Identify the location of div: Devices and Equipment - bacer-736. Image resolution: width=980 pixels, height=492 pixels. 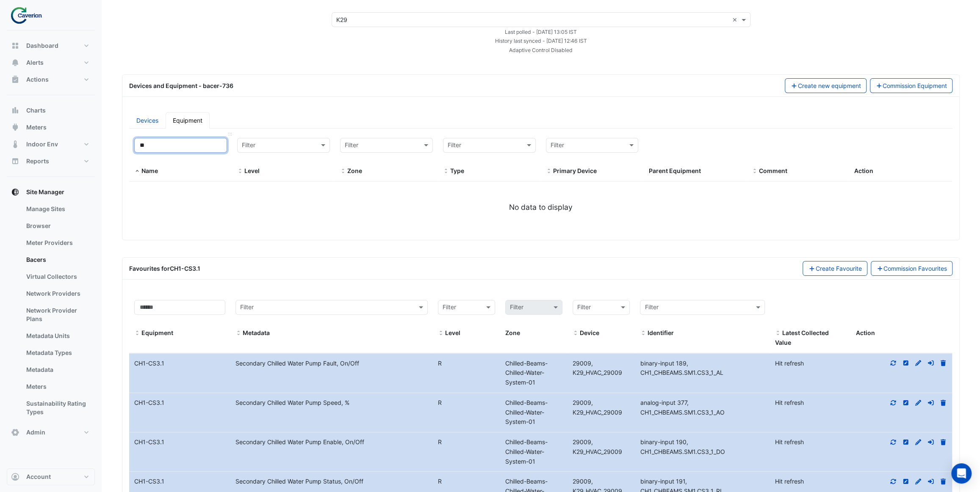
(452, 85).